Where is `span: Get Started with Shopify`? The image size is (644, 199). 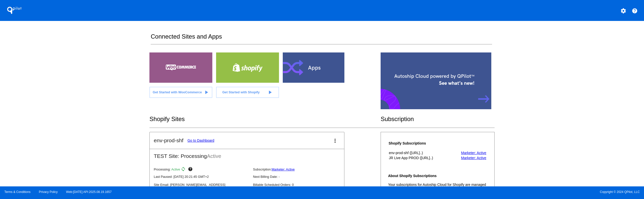
span: Get Started with Shopify is located at coordinates (241, 92).